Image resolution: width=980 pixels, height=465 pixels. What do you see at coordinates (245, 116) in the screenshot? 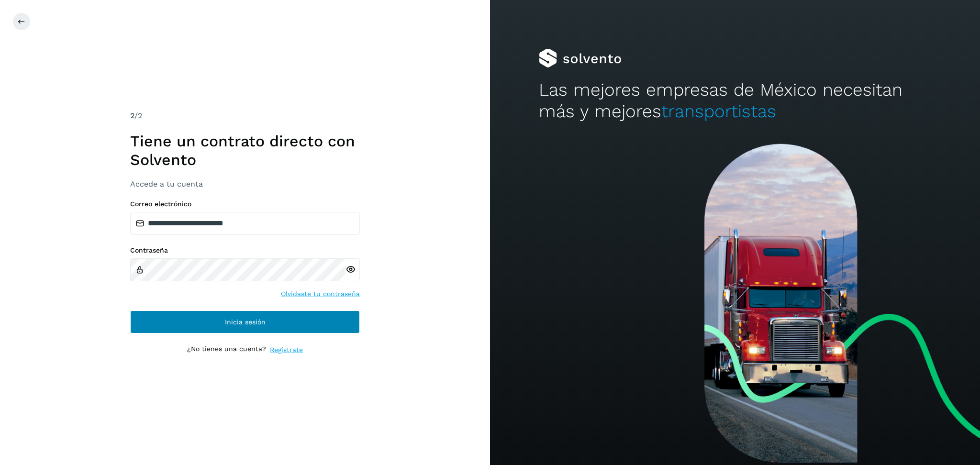
I see `div: /2` at bounding box center [245, 116].